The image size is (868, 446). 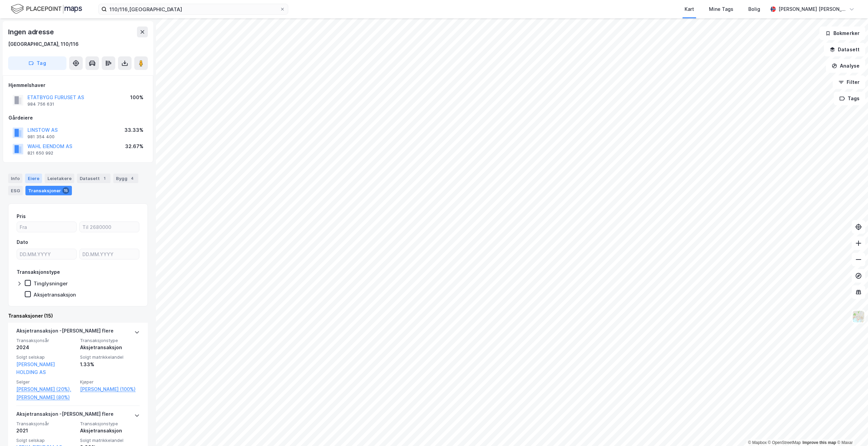 What do you see at coordinates (757, 442) in the screenshot?
I see `a: Mapbox` at bounding box center [757, 442].